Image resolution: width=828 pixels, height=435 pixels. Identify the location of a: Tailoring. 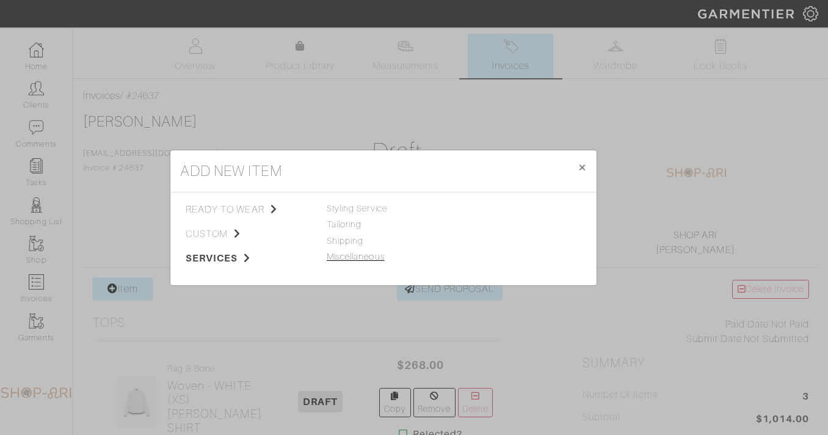
(344, 224).